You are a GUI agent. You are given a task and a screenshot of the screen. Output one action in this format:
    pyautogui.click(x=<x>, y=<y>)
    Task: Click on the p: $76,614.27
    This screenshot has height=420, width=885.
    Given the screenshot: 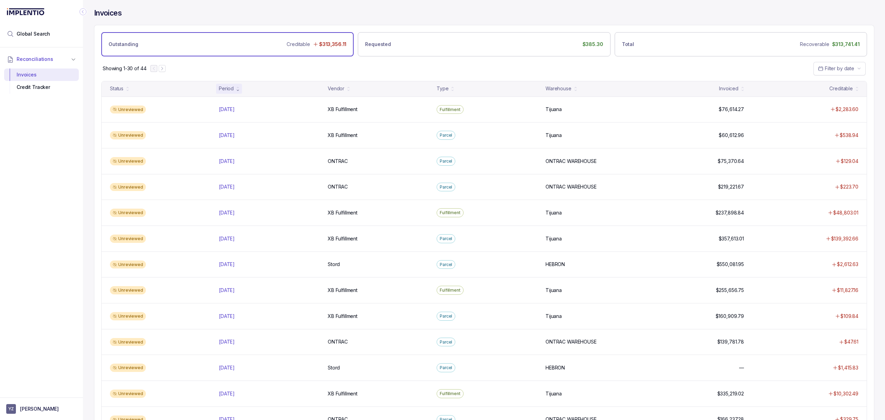 What is the action you would take?
    pyautogui.click(x=731, y=109)
    